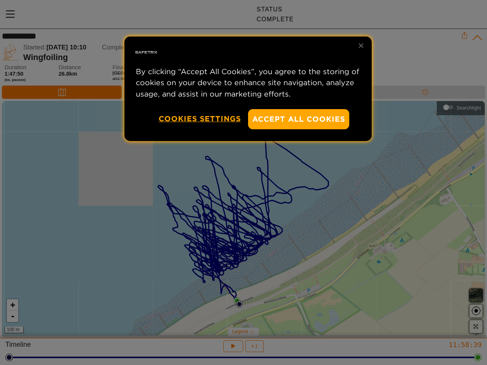  Describe the element at coordinates (200, 119) in the screenshot. I see `button: Cookies Settings` at that location.